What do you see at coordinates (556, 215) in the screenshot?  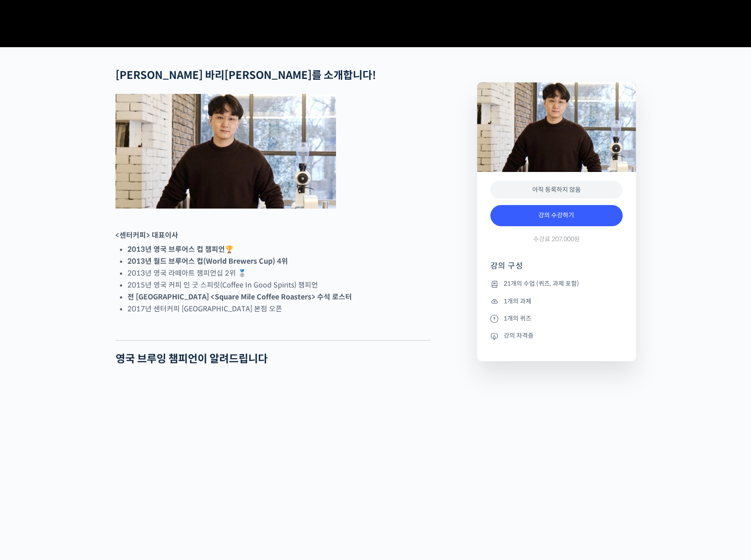 I see `a: 강의 수강하기` at bounding box center [556, 215].